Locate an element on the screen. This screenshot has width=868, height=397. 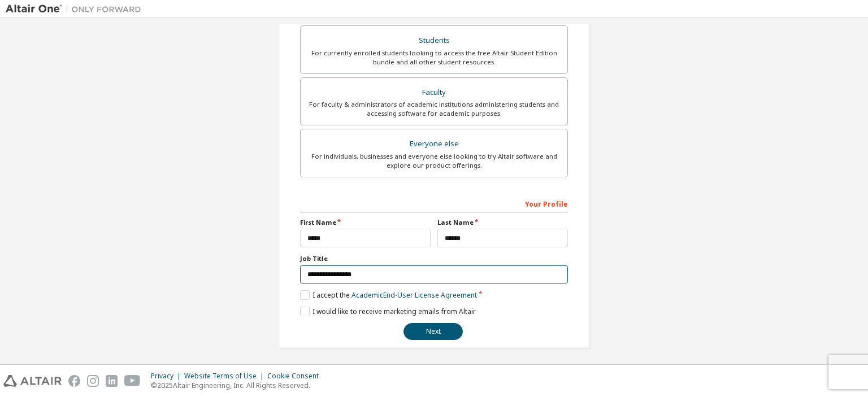
img: instagram.svg is located at coordinates (93, 380).